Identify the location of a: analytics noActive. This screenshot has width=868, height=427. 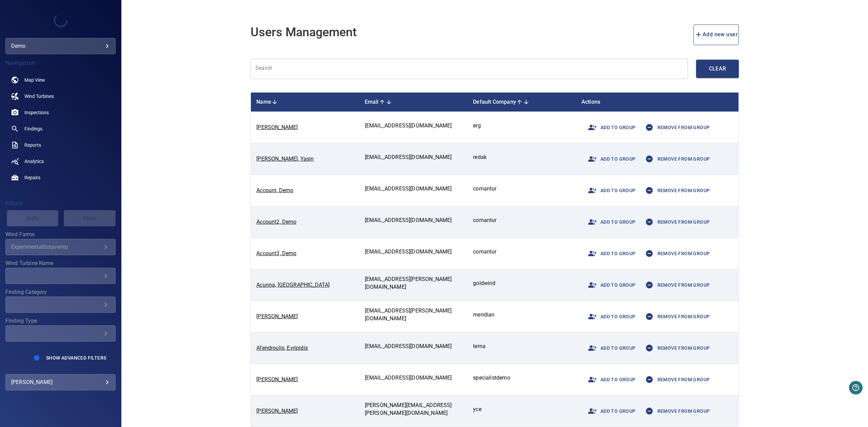
(60, 161).